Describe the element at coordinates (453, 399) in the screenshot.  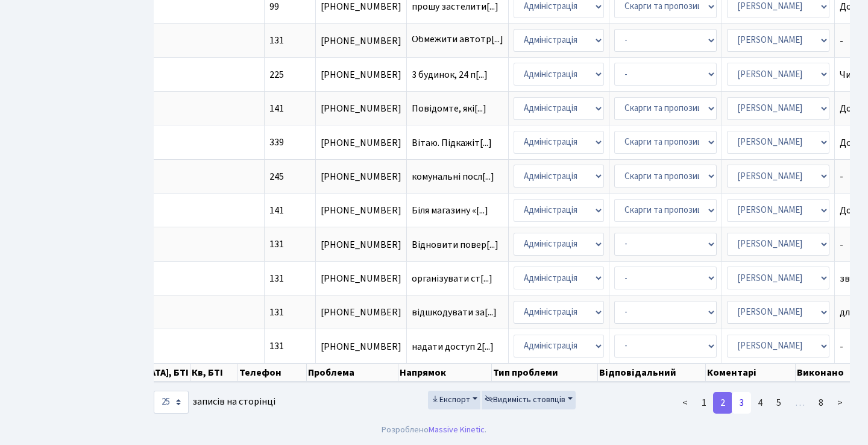
I see `button: Експорт` at that location.